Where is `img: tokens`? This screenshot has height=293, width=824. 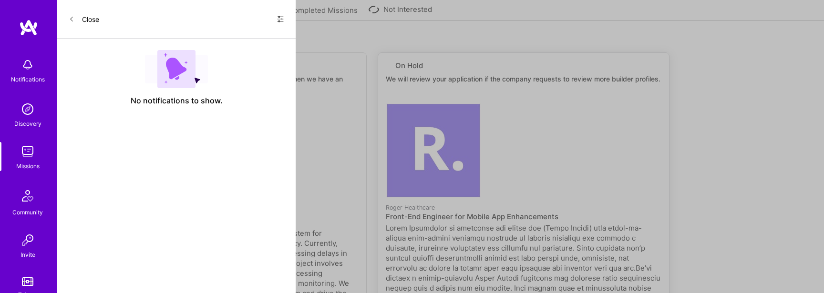
img: tokens is located at coordinates (28, 281).